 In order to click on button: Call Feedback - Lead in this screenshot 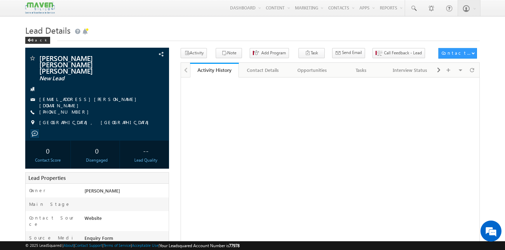, I will do `click(399, 53)`.